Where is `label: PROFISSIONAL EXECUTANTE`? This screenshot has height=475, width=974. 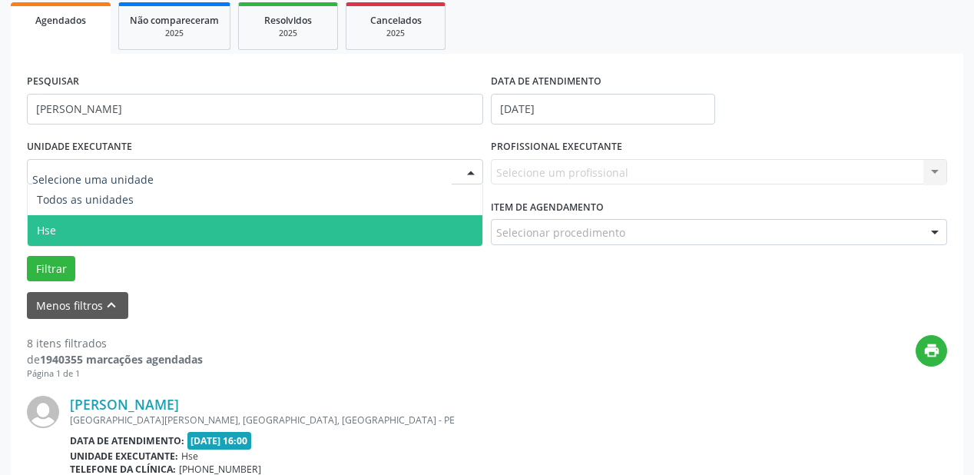
label: PROFISSIONAL EXECUTANTE is located at coordinates (556, 147).